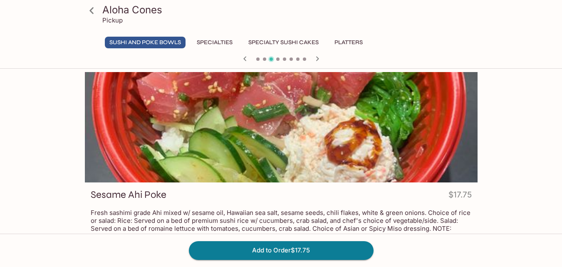 Image resolution: width=562 pixels, height=267 pixels. What do you see at coordinates (145, 42) in the screenshot?
I see `button: Sushi and Poke Bowls` at bounding box center [145, 42].